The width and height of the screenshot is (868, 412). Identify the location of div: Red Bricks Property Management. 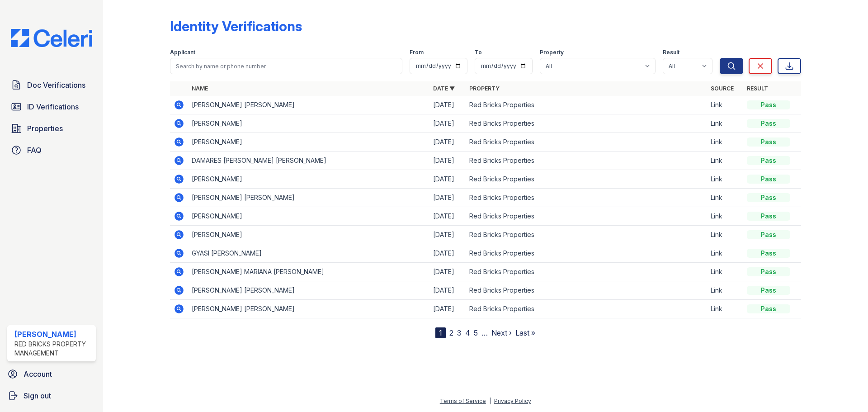
(53, 349).